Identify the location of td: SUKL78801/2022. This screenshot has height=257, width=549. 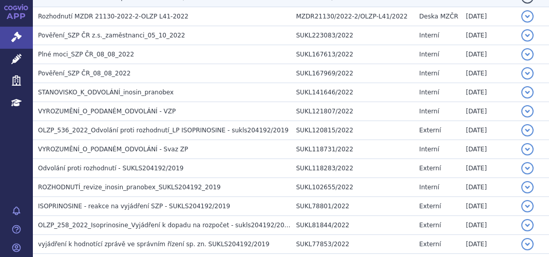
(353, 206).